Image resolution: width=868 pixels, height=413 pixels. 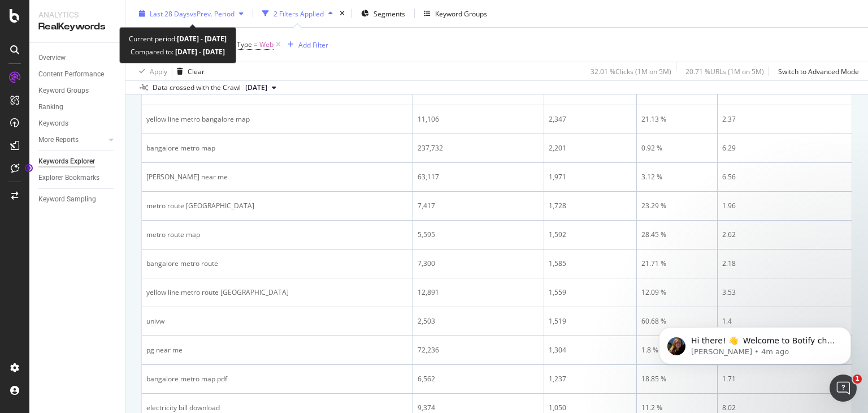 What do you see at coordinates (212, 13) in the screenshot?
I see `span: vs Prev. Period` at bounding box center [212, 13].